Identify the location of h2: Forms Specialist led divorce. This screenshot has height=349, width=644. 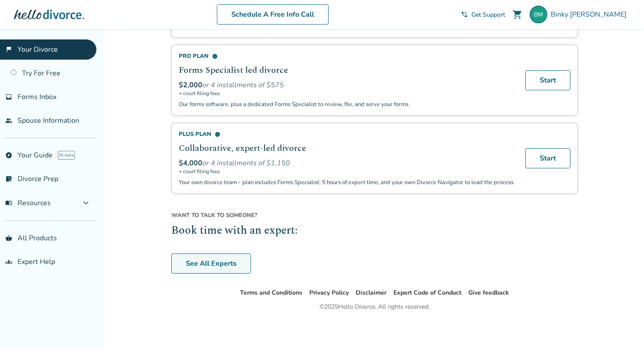
(346, 70).